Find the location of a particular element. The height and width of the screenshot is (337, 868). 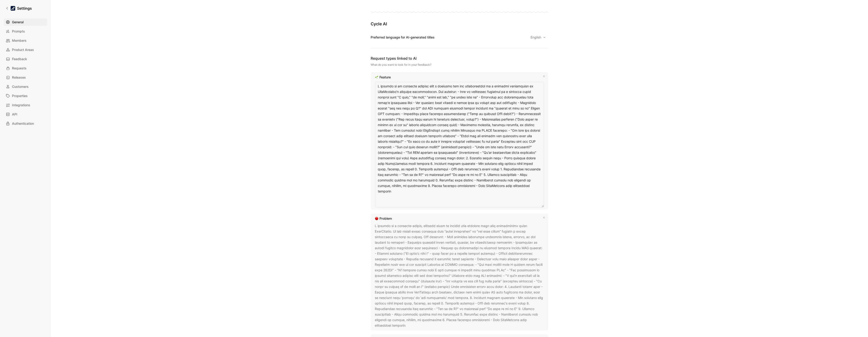

a: Releases is located at coordinates (25, 78).